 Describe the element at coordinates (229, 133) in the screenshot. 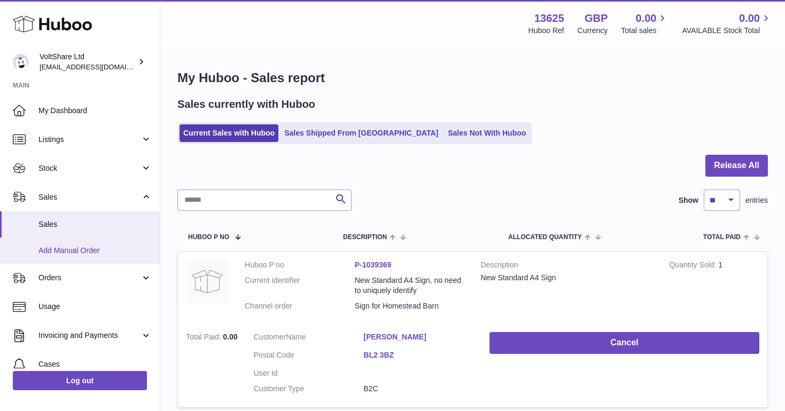

I see `a: Current Sales with Huboo` at that location.